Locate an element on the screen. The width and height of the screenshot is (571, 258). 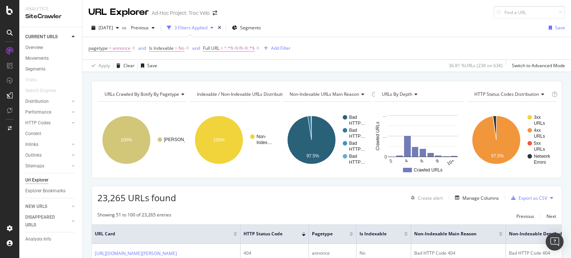
text: Index… is located at coordinates (264, 143).